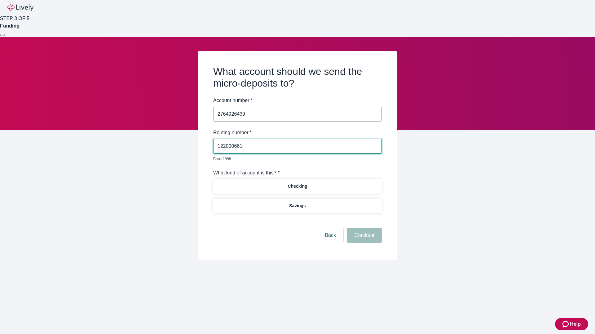 This screenshot has width=595, height=334. I want to click on label: Account number, so click(233, 101).